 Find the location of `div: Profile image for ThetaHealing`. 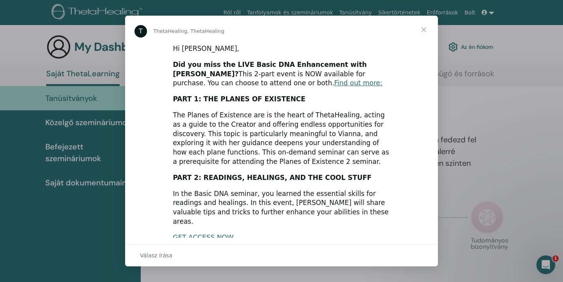

div: Profile image for ThetaHealing is located at coordinates (141, 31).